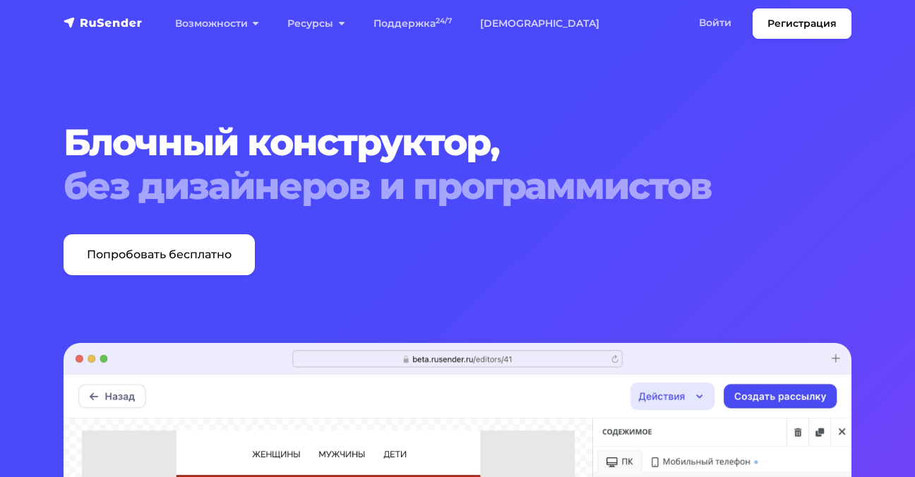 Image resolution: width=915 pixels, height=477 pixels. I want to click on a: Войти, so click(715, 23).